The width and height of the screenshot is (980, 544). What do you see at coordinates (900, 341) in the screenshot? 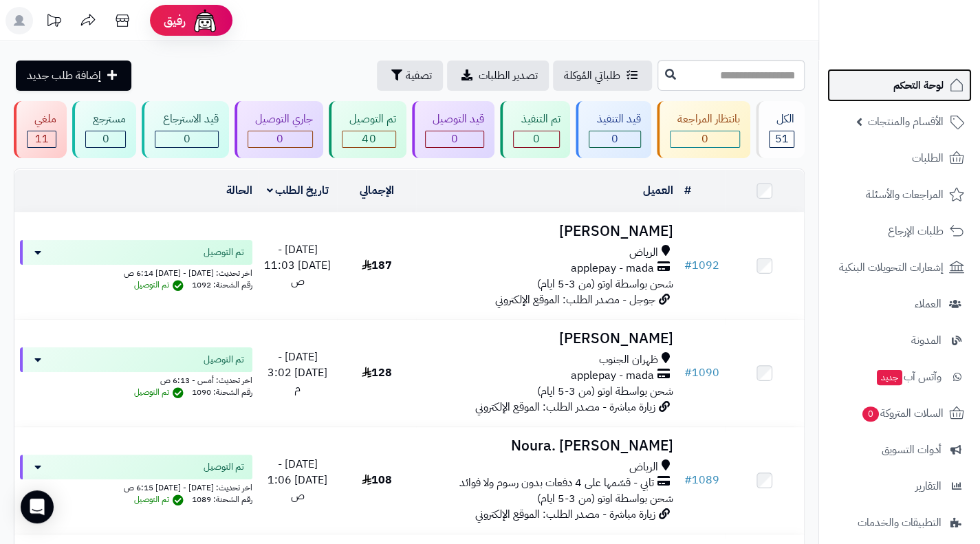
I see `a: المدونة` at bounding box center [900, 341].